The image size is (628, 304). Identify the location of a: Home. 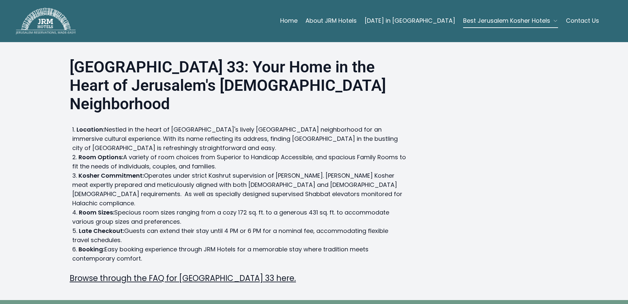
(289, 21).